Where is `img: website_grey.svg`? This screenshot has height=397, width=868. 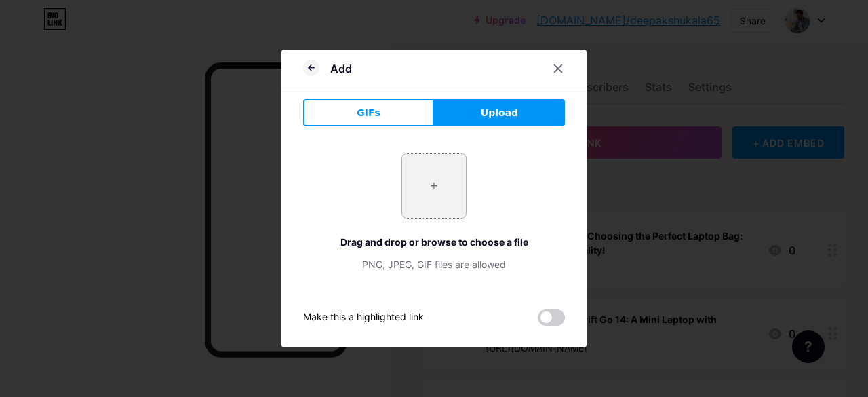 img: website_grey.svg is located at coordinates (27, 41).